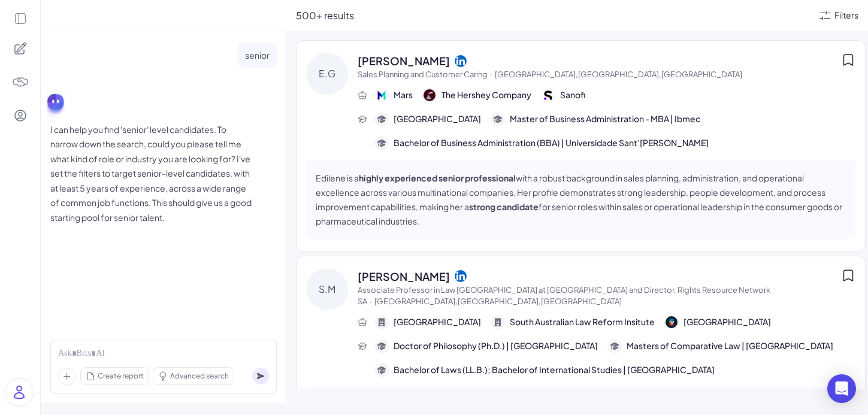 The image size is (868, 415). Describe the element at coordinates (19, 392) in the screenshot. I see `img: user_logo.png` at that location.